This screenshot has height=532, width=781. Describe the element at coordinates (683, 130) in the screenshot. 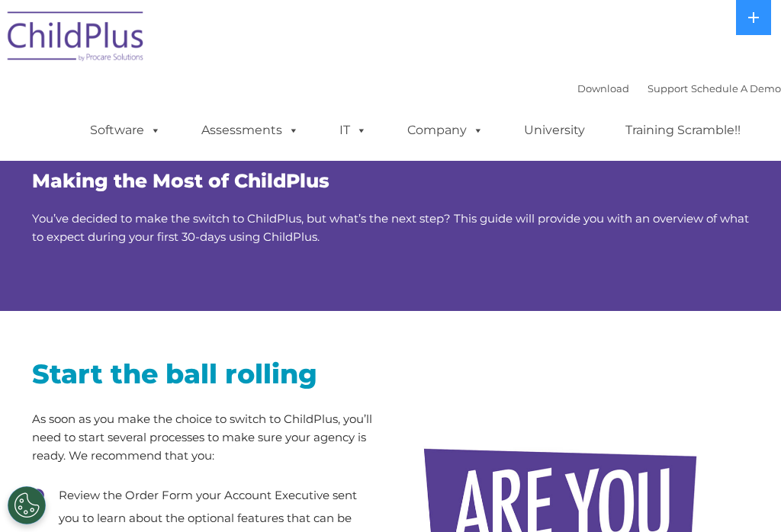

I see `a: Training Scramble!!` at that location.